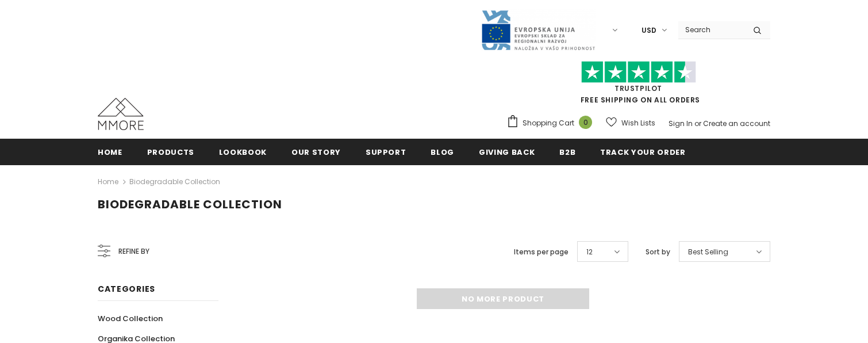  What do you see at coordinates (506, 151) in the screenshot?
I see `a: Giving back` at bounding box center [506, 151].